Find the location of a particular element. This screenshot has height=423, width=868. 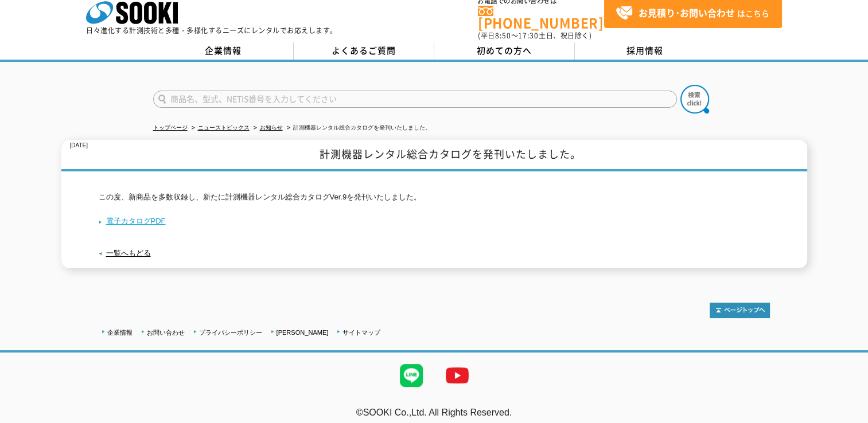

a: 一覧へもどる is located at coordinates (129, 253).